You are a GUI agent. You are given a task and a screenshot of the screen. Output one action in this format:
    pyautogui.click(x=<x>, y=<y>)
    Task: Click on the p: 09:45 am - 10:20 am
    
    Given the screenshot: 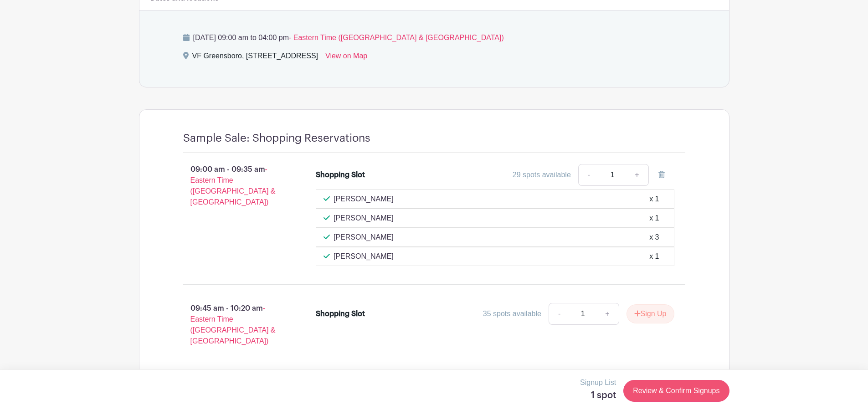 What is the action you would take?
    pyautogui.click(x=235, y=325)
    